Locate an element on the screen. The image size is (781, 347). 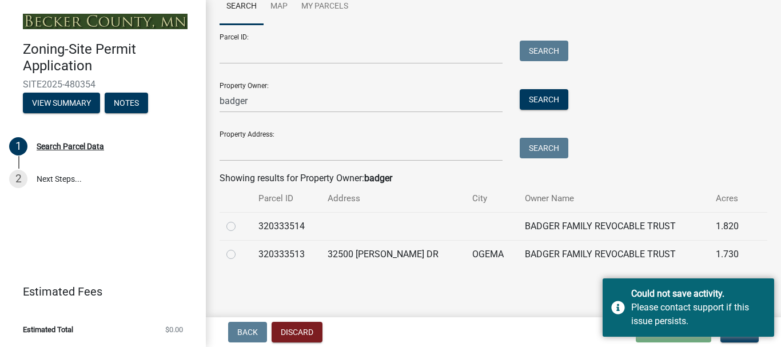
th: City is located at coordinates (491, 198).